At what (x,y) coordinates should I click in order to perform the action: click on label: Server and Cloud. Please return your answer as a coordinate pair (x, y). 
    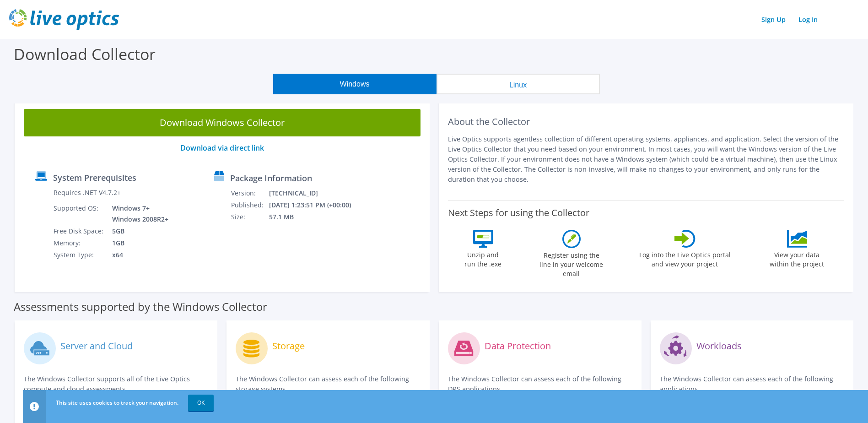
    Looking at the image, I should click on (96, 346).